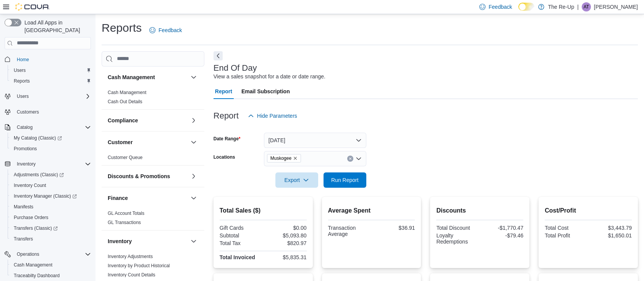 Image resolution: width=644 pixels, height=281 pixels. Describe the element at coordinates (130, 256) in the screenshot. I see `a: Inventory Adjustments` at that location.